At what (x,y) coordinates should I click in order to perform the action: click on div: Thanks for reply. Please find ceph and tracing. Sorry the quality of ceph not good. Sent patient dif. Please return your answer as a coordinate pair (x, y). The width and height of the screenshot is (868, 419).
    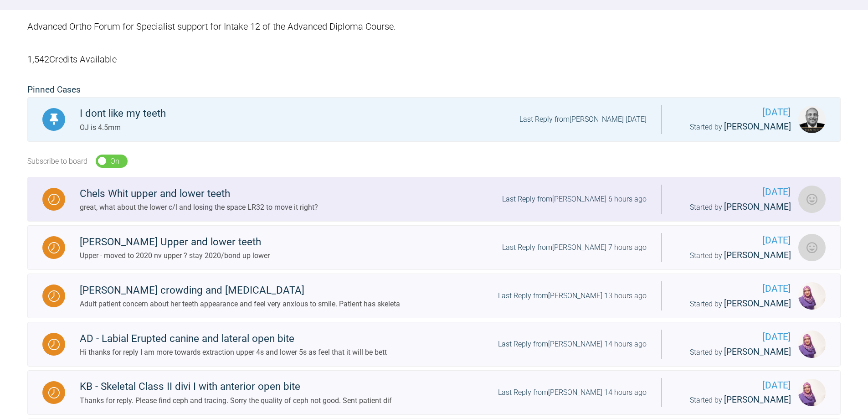
    Looking at the image, I should click on (235, 401).